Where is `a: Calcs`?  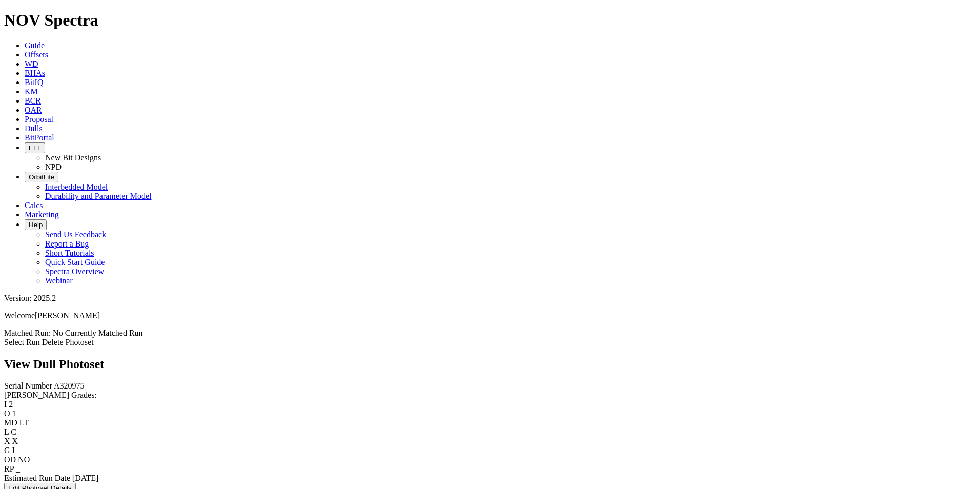 a: Calcs is located at coordinates (34, 205).